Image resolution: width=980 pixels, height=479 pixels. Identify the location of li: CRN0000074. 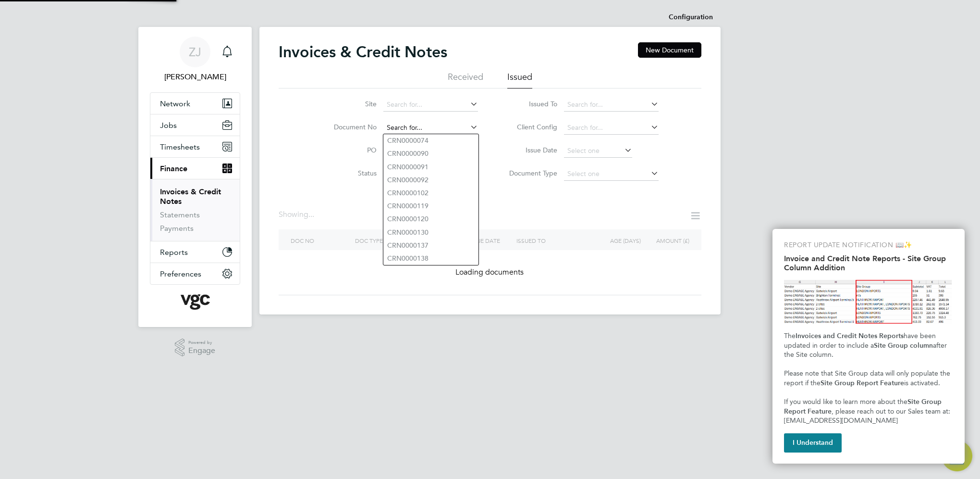
(431, 140).